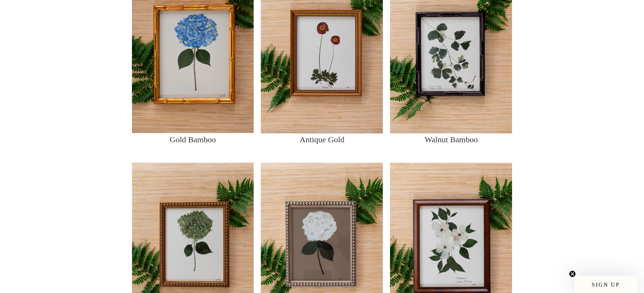  I want to click on p: Antique Gold, so click(322, 139).